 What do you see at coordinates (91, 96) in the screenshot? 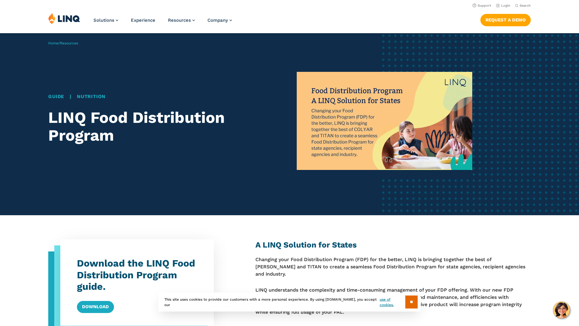
I see `a: Nutrition` at bounding box center [91, 96].